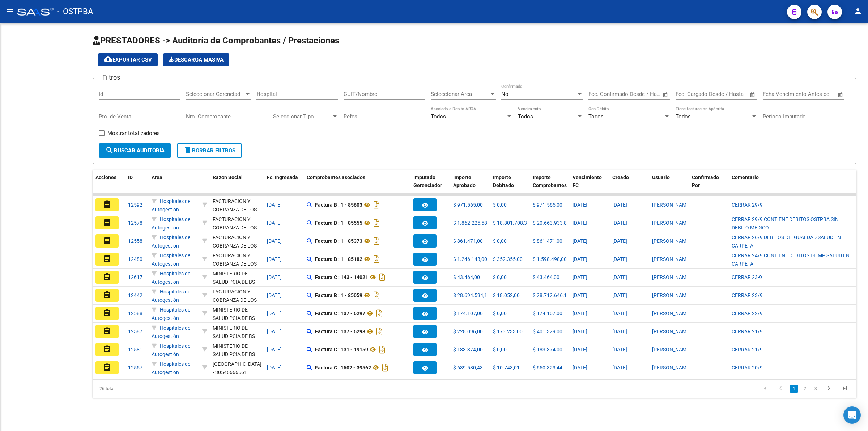  I want to click on button: Buscar Auditoria, so click(135, 151).